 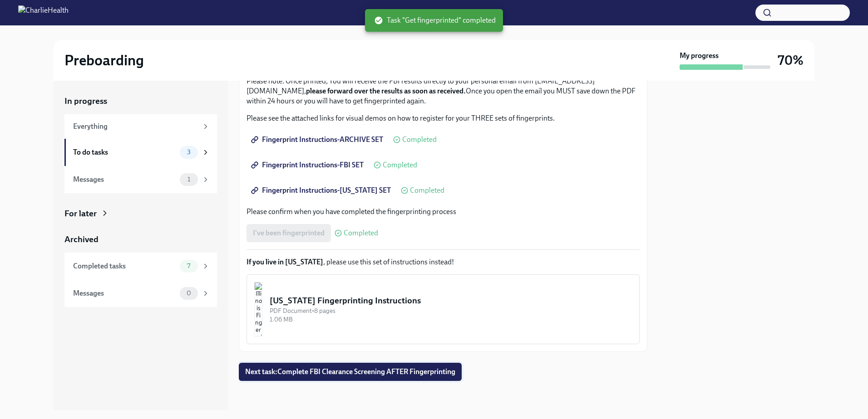 I want to click on p: Please see the attached links for visual demos on how to register for your THREE sets of fingerpr..., so click(x=442, y=119).